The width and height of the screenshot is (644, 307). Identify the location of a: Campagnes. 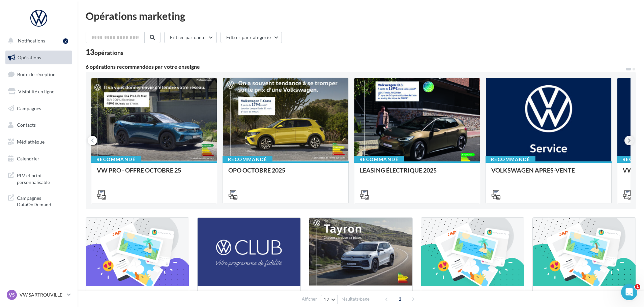
(39, 109).